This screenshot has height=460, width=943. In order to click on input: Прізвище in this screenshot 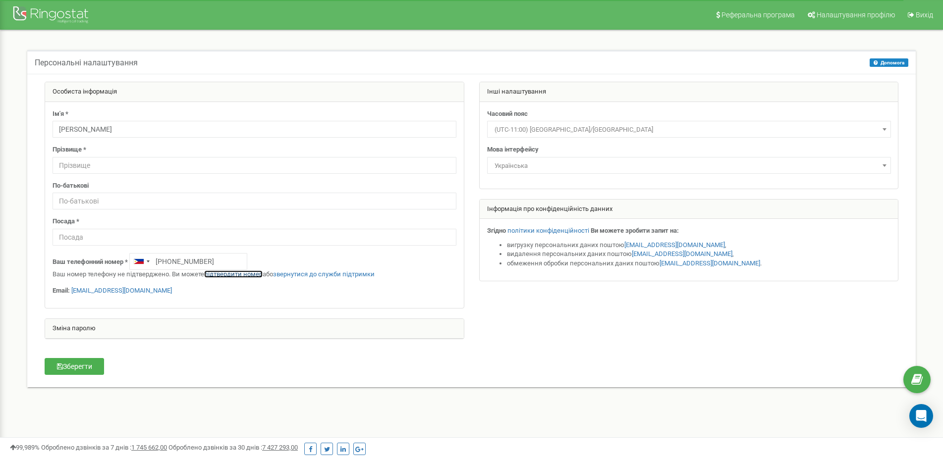, I will do `click(254, 166)`.